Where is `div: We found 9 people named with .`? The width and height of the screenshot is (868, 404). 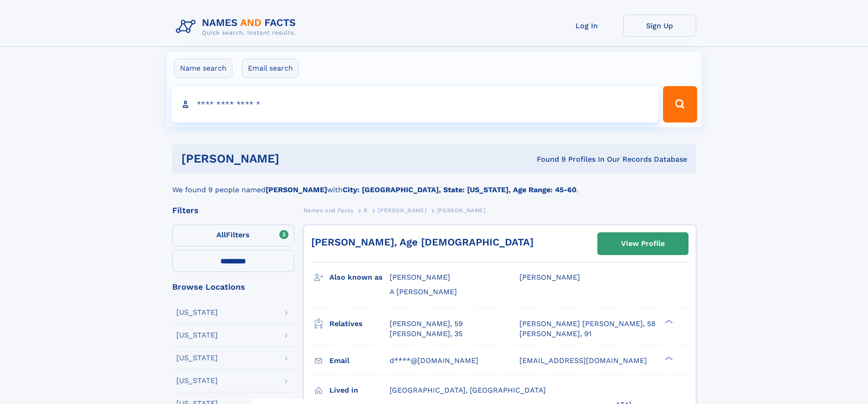 div: We found 9 people named with . is located at coordinates (434, 184).